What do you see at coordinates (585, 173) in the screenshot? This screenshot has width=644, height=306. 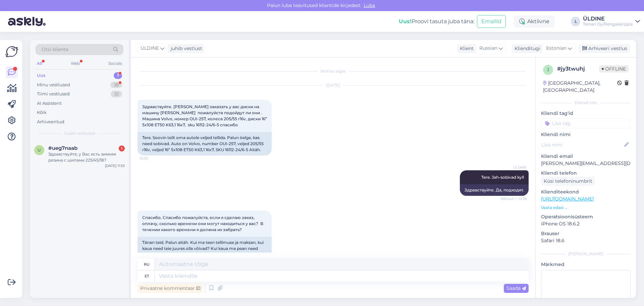 I see `p: Kliendi telefon` at bounding box center [585, 173].